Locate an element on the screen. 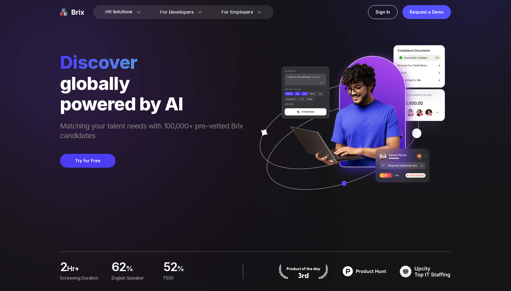 The width and height of the screenshot is (511, 291). span: 62 is located at coordinates (119, 267).